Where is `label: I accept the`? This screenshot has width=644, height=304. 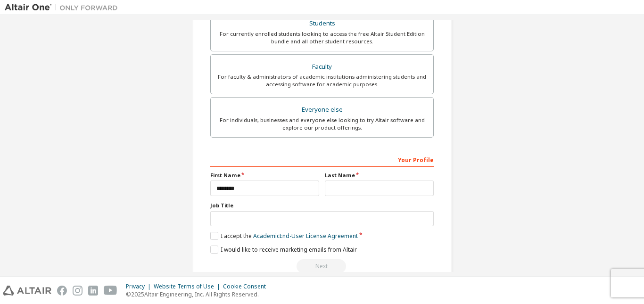 label: I accept the is located at coordinates (284, 235).